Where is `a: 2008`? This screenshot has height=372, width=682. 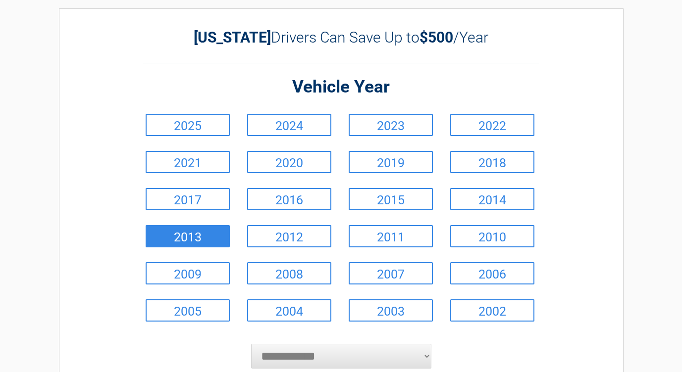 a: 2008 is located at coordinates (289, 273).